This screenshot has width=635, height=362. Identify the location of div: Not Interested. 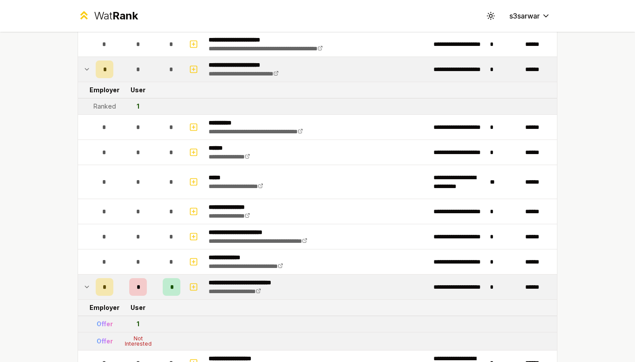
(138, 341).